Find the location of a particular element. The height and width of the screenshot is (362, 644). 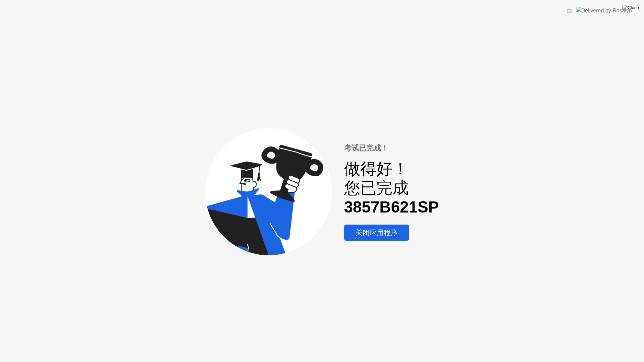

div: 做得好！ 您已完成 is located at coordinates (391, 187).